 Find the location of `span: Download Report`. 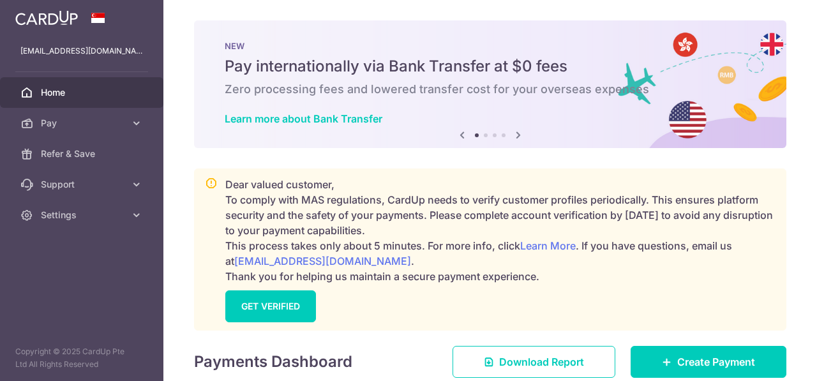

span: Download Report is located at coordinates (541, 362).